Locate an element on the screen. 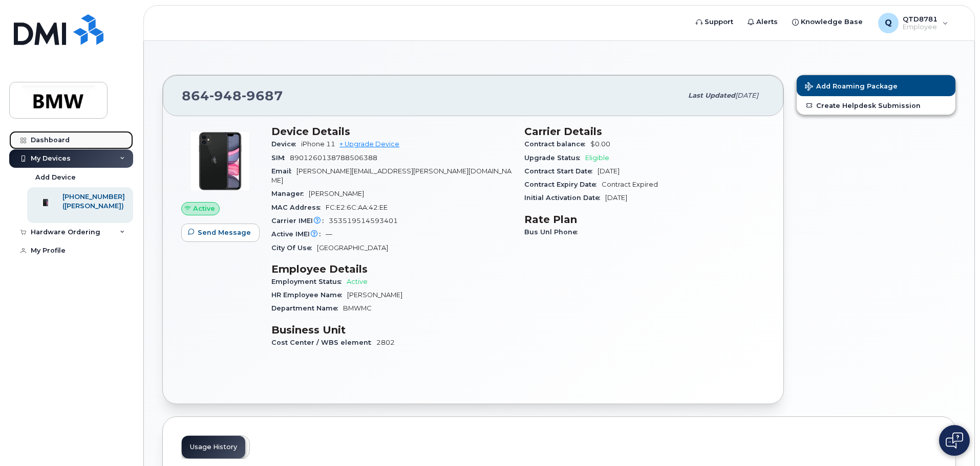  span: 9687 is located at coordinates (262, 96).